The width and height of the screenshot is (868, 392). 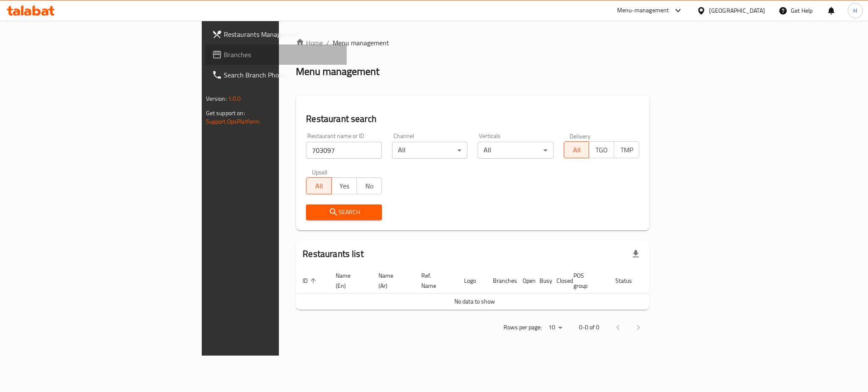 I want to click on button: No, so click(x=369, y=186).